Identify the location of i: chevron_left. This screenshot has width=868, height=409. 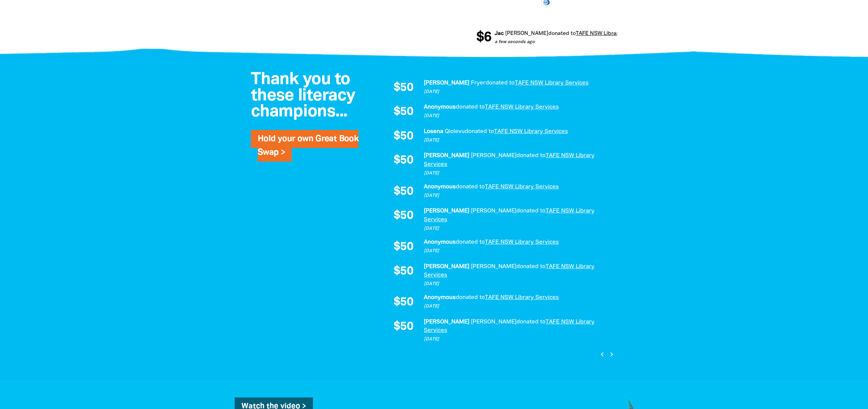
(602, 354).